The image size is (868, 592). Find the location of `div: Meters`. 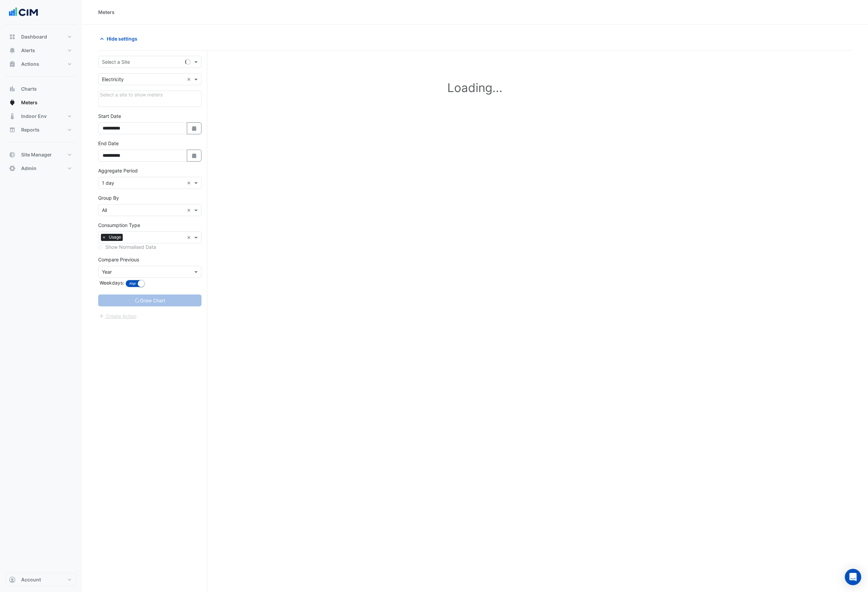

div: Meters is located at coordinates (106, 12).